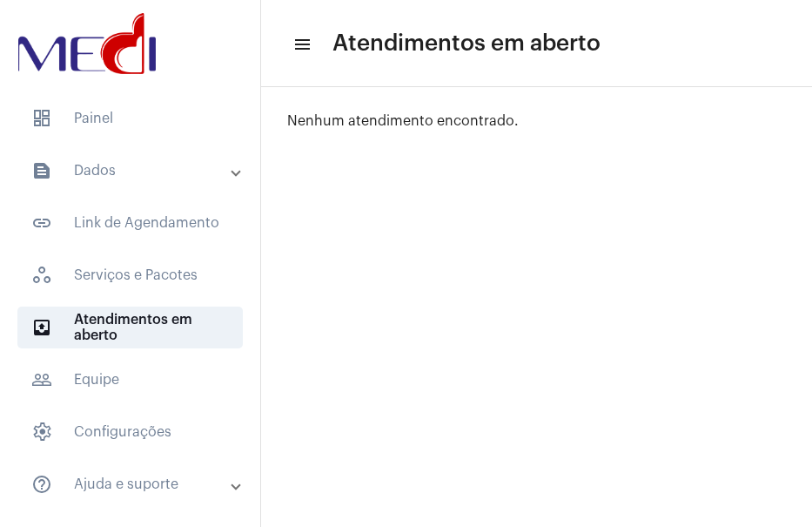 The height and width of the screenshot is (527, 812). What do you see at coordinates (135, 484) in the screenshot?
I see `mat-expansion-panel-header: sidenav iconAjuda e suporte` at bounding box center [135, 484].